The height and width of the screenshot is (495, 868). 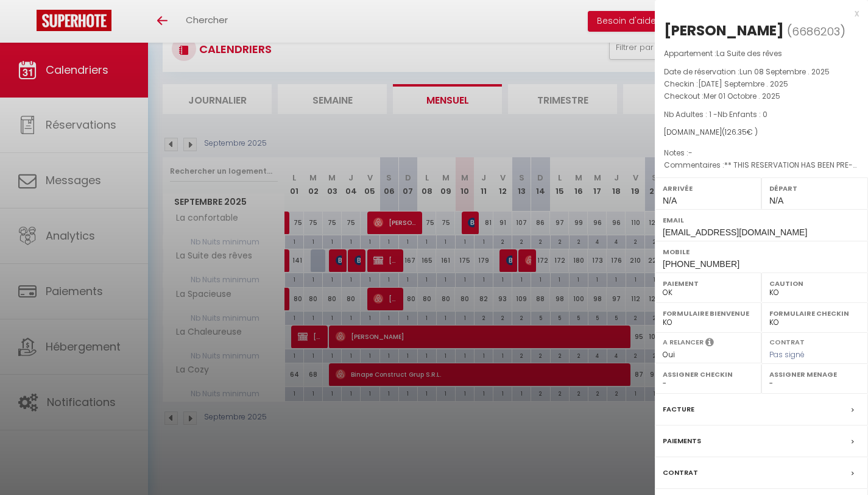 What do you see at coordinates (682, 441) in the screenshot?
I see `label: Paiements` at bounding box center [682, 441].